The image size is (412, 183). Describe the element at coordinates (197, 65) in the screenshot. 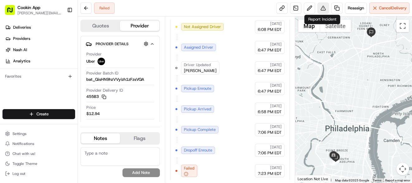

I see `span: Driver Updated` at that location.